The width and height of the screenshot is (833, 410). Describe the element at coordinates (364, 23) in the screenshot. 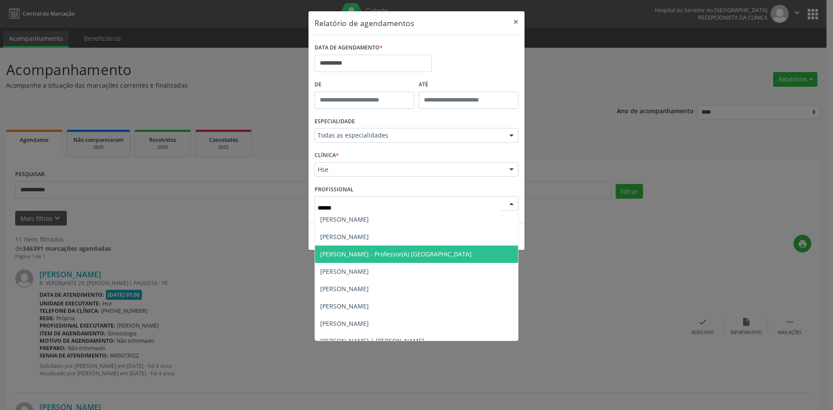

I see `h5: Relatório de agendamentos` at that location.